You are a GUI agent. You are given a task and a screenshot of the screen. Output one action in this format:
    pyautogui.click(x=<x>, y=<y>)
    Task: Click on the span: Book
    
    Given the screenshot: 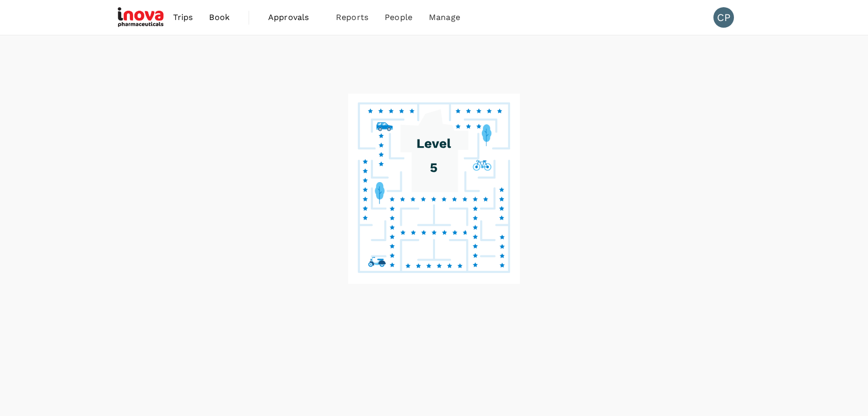 What is the action you would take?
    pyautogui.click(x=219, y=17)
    